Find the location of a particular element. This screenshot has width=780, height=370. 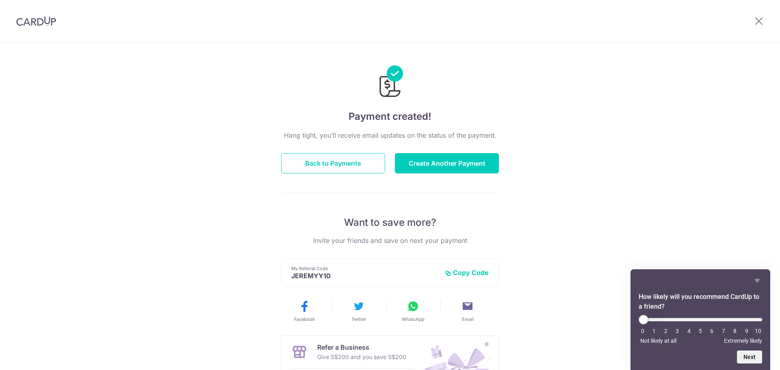

p: My Referral Code is located at coordinates (365, 268).